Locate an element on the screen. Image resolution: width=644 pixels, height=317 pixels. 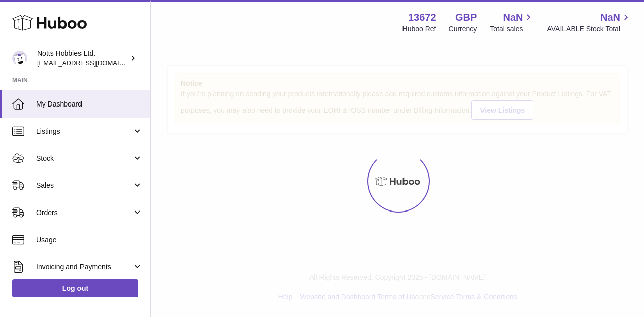
span: Usage is located at coordinates (89, 240).